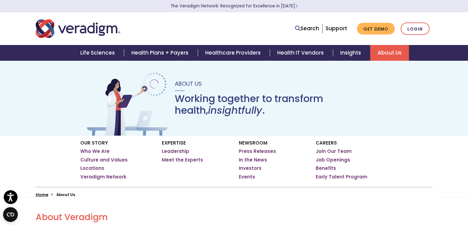 This screenshot has height=225, width=468. What do you see at coordinates (92, 168) in the screenshot?
I see `a: Locations` at bounding box center [92, 168].